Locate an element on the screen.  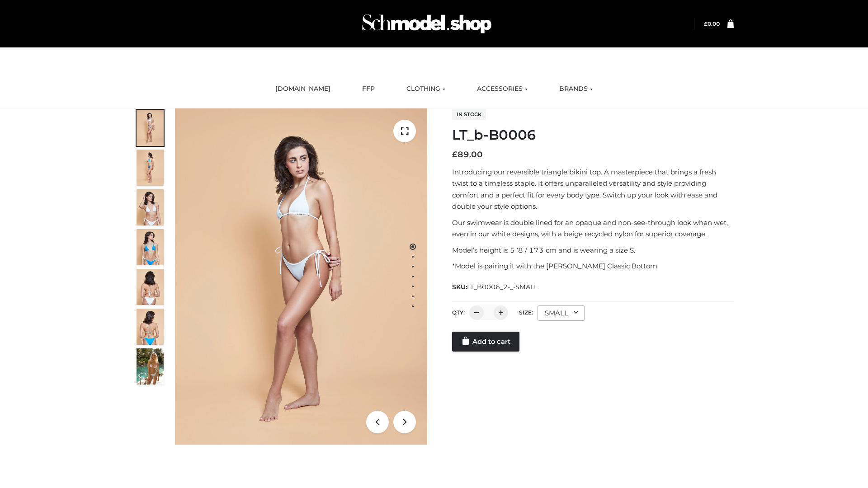
a: Add to cart is located at coordinates (486, 342).